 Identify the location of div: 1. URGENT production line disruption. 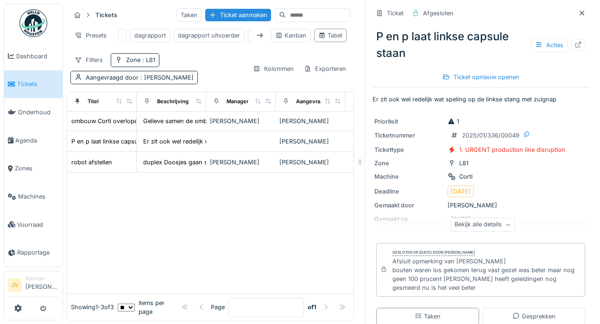
(512, 150).